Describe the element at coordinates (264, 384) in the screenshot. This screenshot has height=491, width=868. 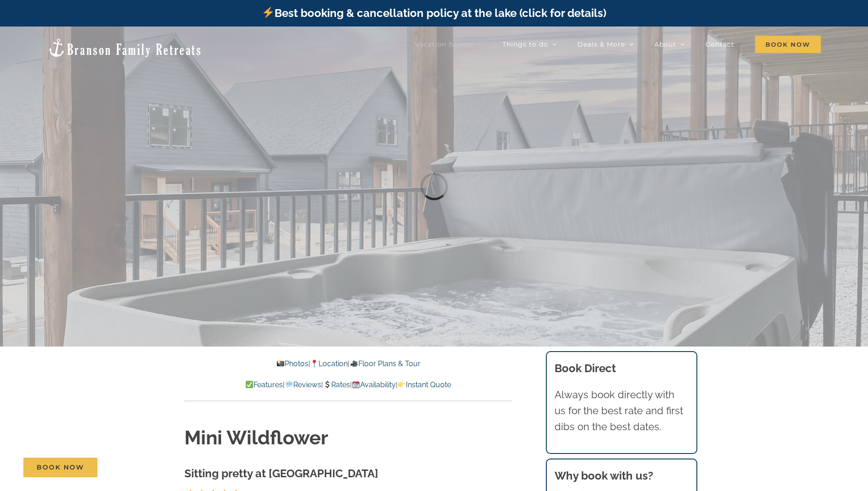
I see `a: Features` at that location.